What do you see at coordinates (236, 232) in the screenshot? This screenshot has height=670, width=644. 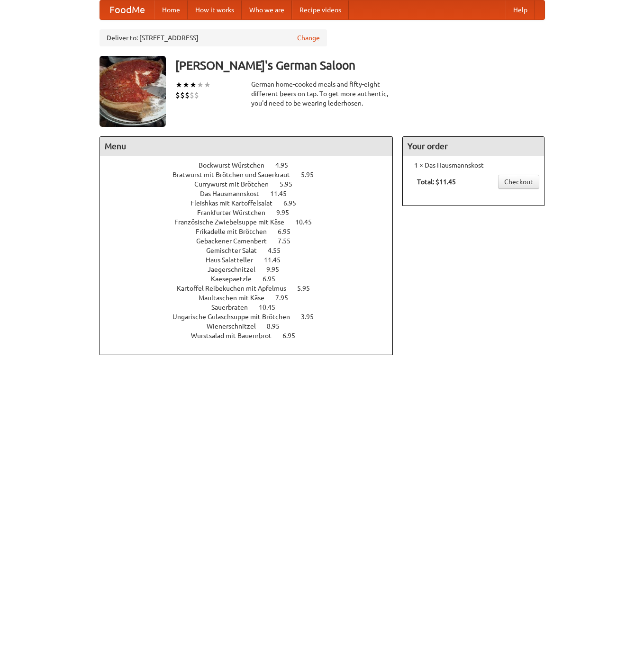 I see `span: Frikadelle mit Brötchen` at bounding box center [236, 232].